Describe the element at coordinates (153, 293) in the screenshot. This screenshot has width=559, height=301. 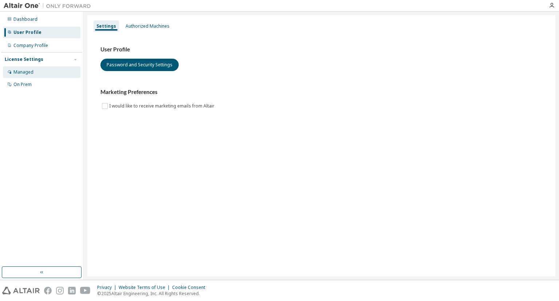
I see `p: © 2025 Altair Engineering, Inc. All Rights Reserved.` at that location.